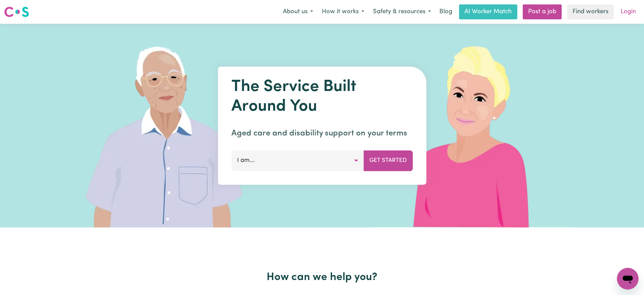  What do you see at coordinates (488, 12) in the screenshot?
I see `a: AI Worker Match` at bounding box center [488, 12].